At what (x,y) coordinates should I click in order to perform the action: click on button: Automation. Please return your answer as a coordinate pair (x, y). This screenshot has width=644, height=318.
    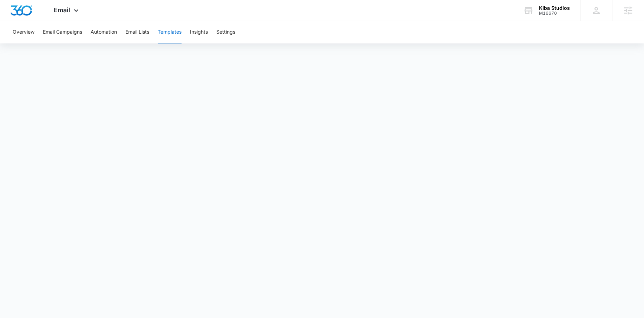
    Looking at the image, I should click on (104, 32).